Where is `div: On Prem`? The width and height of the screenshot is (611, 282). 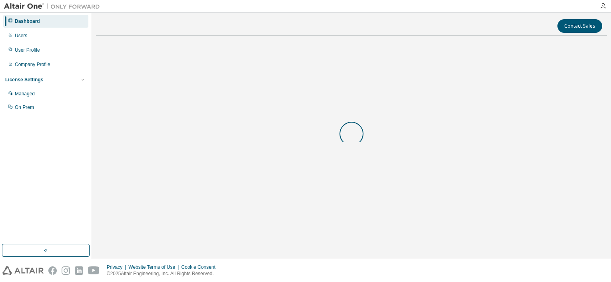 div: On Prem is located at coordinates (24, 107).